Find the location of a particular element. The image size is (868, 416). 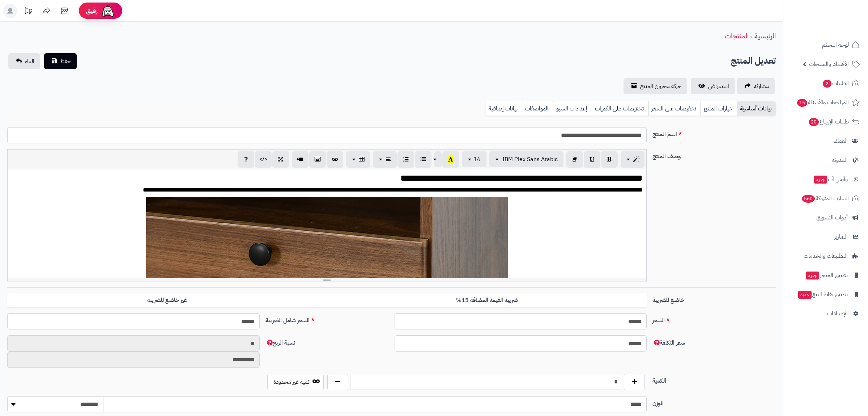

img: logo-2.png is located at coordinates (840, 27).